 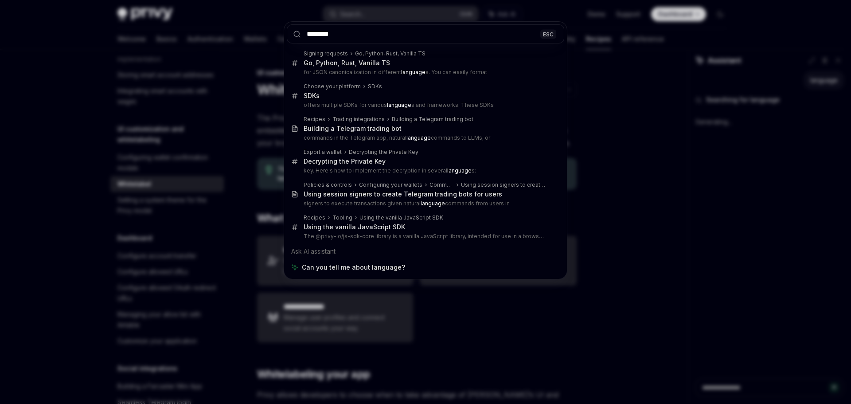 I want to click on div: Signing requests, so click(x=326, y=54).